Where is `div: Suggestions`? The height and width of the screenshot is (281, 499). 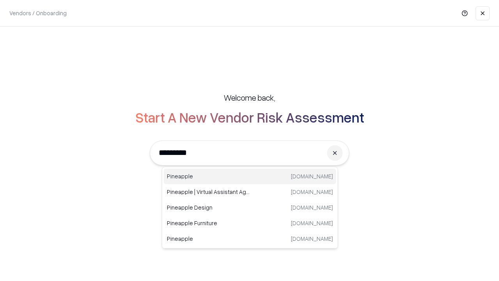 div: Suggestions is located at coordinates (250, 208).